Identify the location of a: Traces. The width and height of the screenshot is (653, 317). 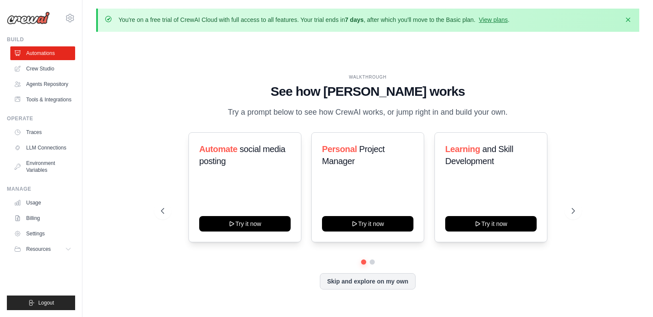
(42, 132).